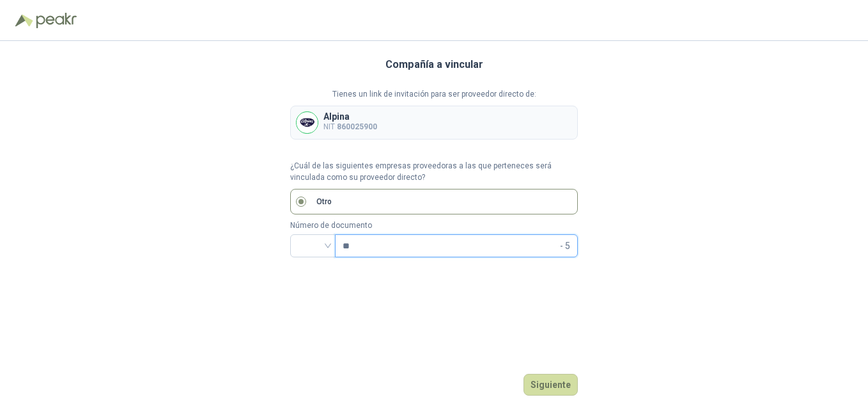 This screenshot has width=868, height=411. Describe the element at coordinates (24, 21) in the screenshot. I see `img: Logo` at that location.